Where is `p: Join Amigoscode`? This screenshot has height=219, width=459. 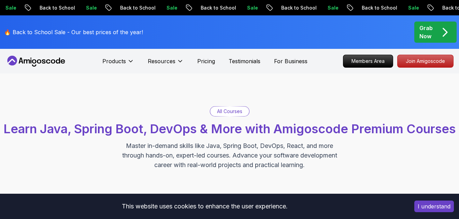 p: Join Amigoscode is located at coordinates (425, 61).